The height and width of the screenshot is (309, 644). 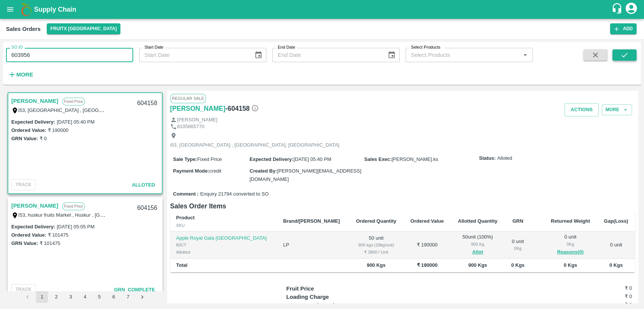 I want to click on label: Payment Mode :, so click(x=191, y=171).